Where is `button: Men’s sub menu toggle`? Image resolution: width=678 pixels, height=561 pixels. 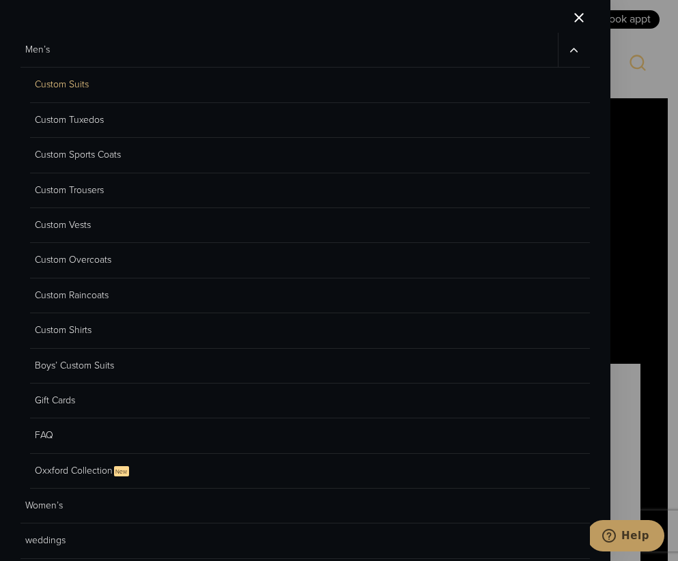
button: Men’s sub menu toggle is located at coordinates (574, 50).